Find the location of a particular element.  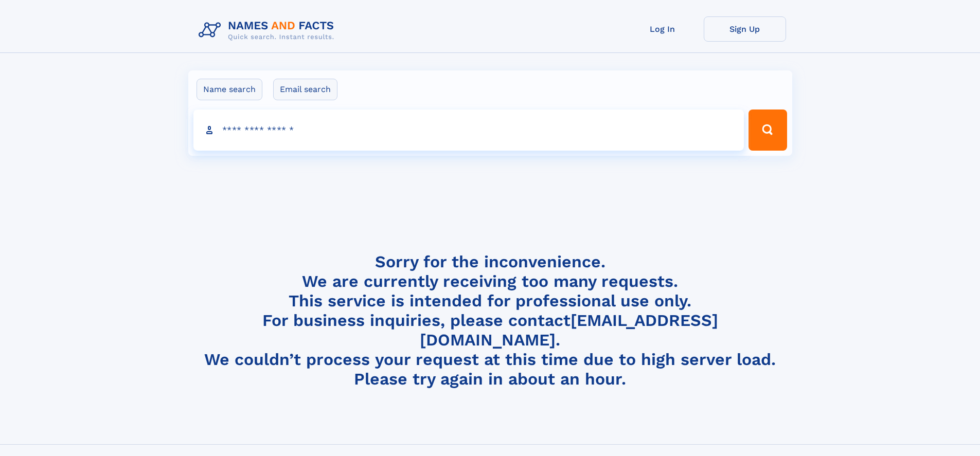

a: Log In is located at coordinates (663, 29).